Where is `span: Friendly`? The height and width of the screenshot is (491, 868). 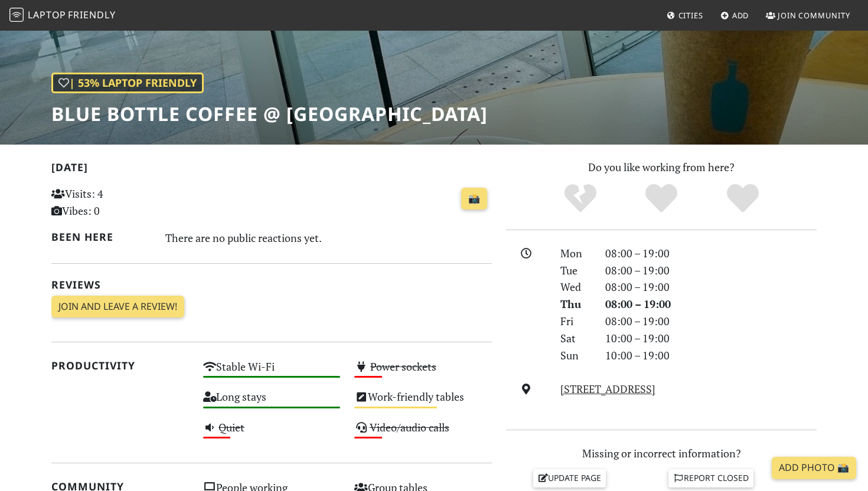 span: Friendly is located at coordinates (92, 14).